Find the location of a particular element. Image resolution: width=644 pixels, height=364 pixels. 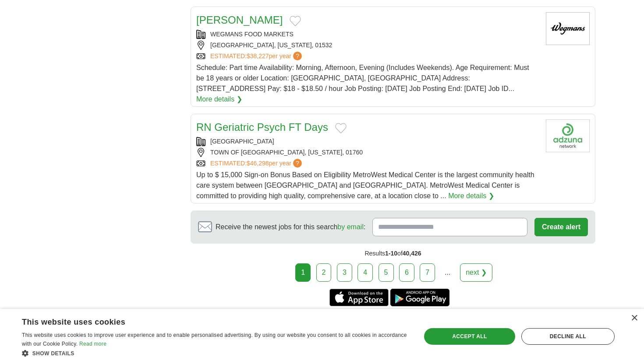

span: Show details is located at coordinates (53, 354).